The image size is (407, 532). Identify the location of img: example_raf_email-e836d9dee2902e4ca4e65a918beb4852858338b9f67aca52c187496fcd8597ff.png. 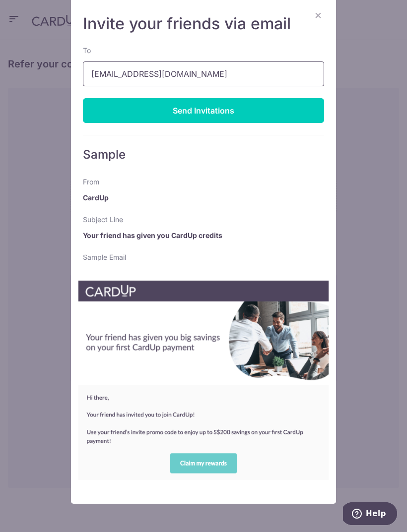
(203, 380).